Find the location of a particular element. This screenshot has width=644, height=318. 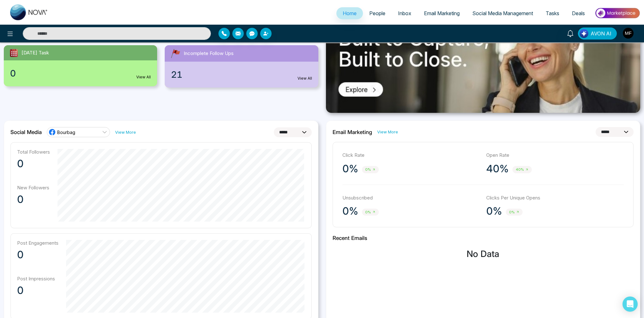

p: 40% is located at coordinates (498, 169).